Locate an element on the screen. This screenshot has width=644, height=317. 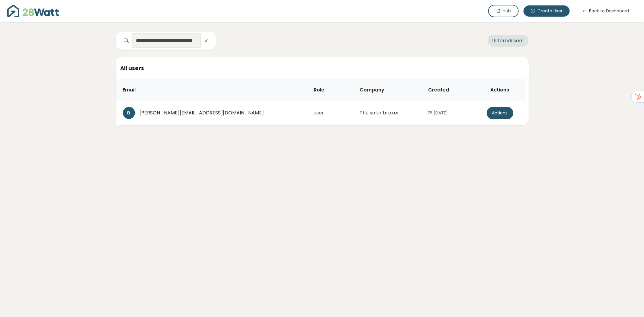
th: Company is located at coordinates (389, 90).